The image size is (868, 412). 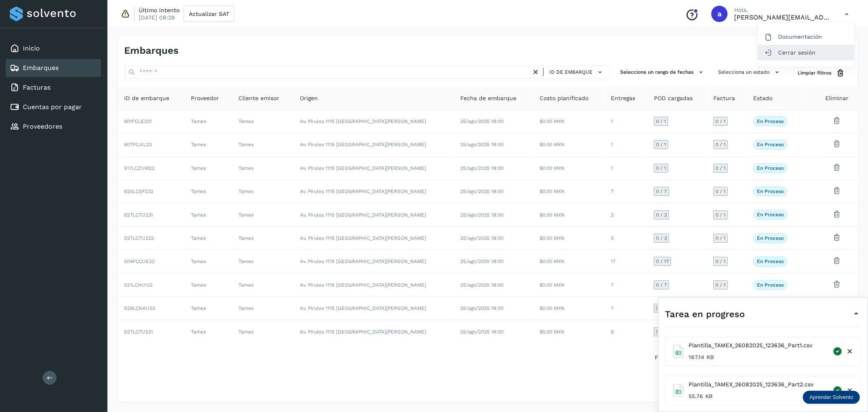 What do you see at coordinates (43, 126) in the screenshot?
I see `a: Proveedores` at bounding box center [43, 126].